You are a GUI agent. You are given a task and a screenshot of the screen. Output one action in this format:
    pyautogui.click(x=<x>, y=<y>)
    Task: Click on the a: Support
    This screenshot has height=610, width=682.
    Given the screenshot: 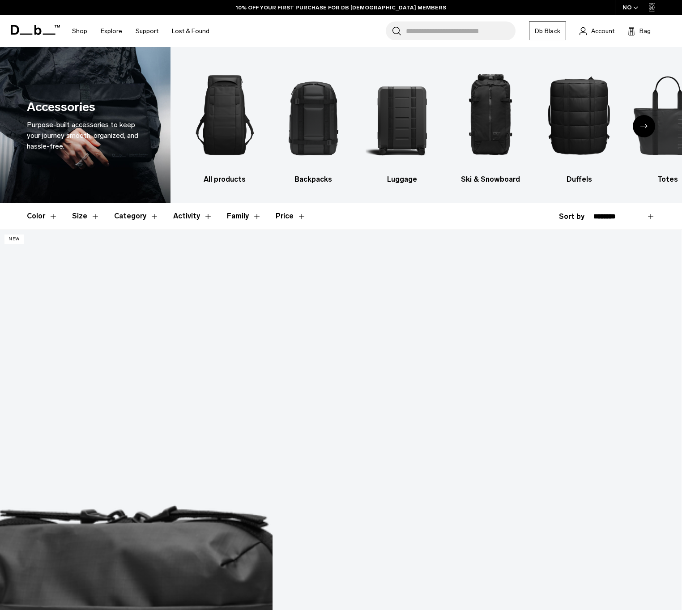 What is the action you would take?
    pyautogui.click(x=147, y=31)
    